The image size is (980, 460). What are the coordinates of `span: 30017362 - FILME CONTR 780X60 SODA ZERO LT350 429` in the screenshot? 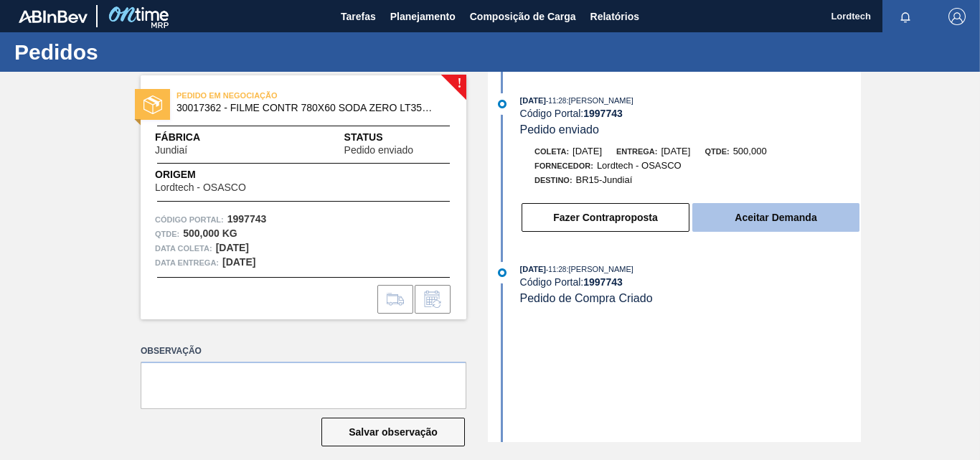 It's located at (307, 108).